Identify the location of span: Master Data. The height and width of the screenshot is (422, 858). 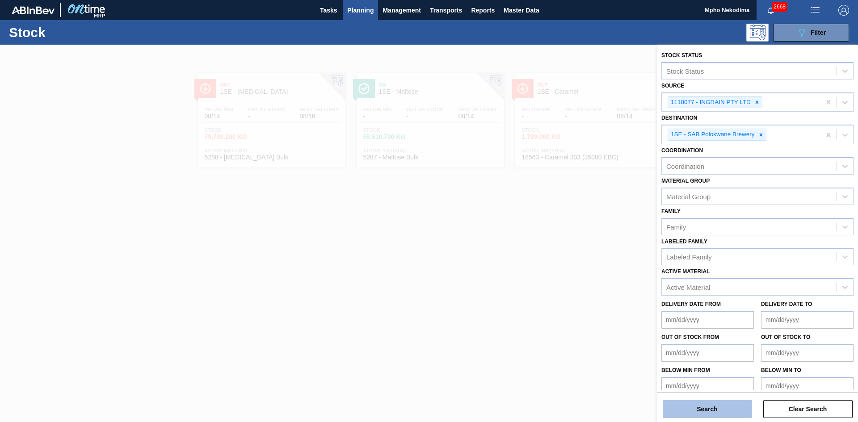
(521, 10).